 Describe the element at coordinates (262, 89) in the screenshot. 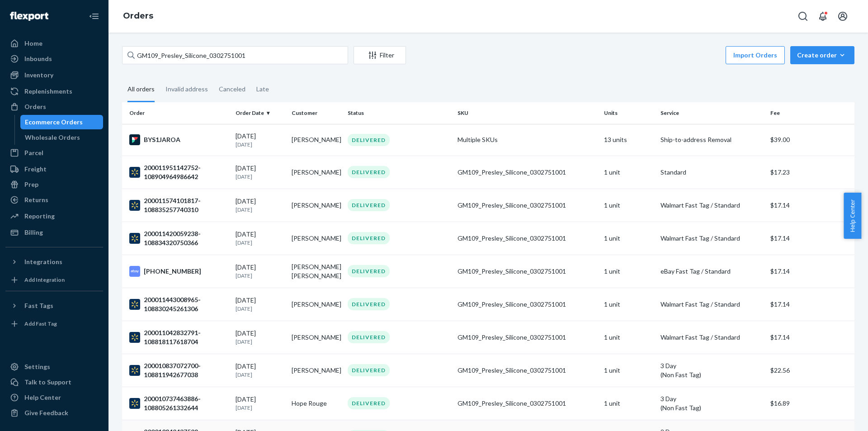

I see `div: Late` at that location.